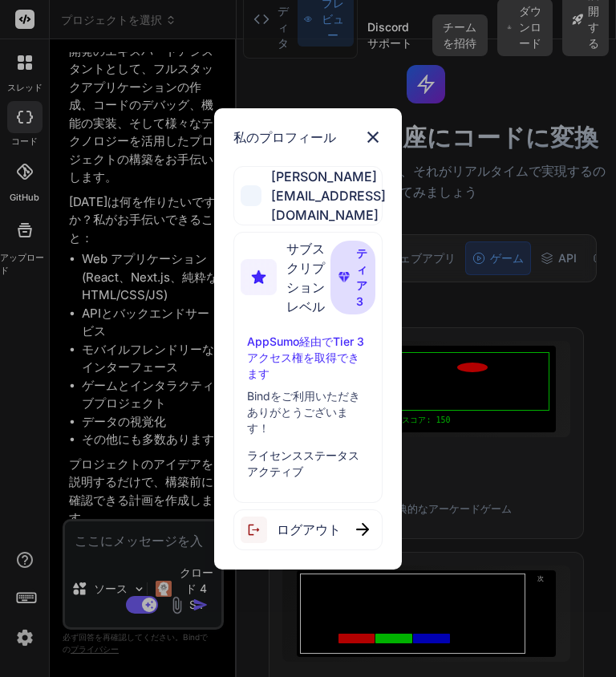  I want to click on font: 私のプロフィール, so click(285, 137).